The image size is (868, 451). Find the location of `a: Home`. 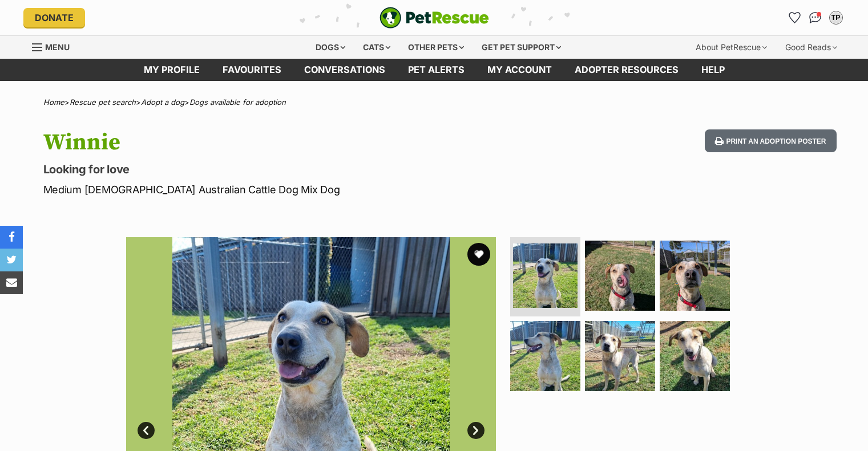

a: Home is located at coordinates (54, 102).